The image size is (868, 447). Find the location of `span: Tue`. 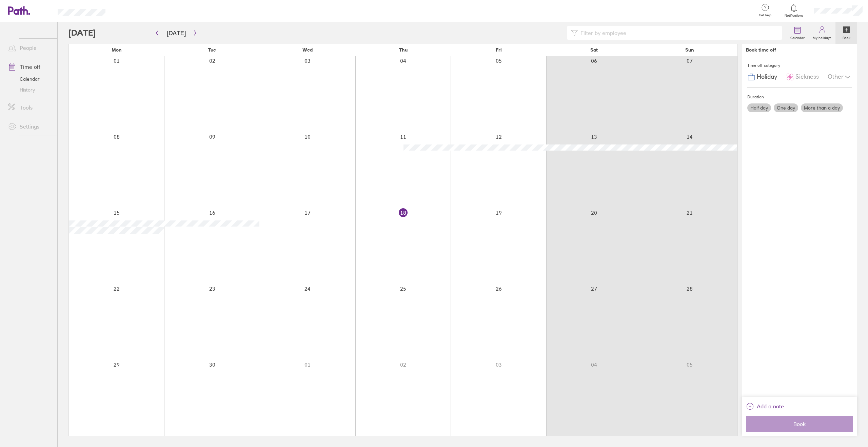

span: Tue is located at coordinates (212, 50).